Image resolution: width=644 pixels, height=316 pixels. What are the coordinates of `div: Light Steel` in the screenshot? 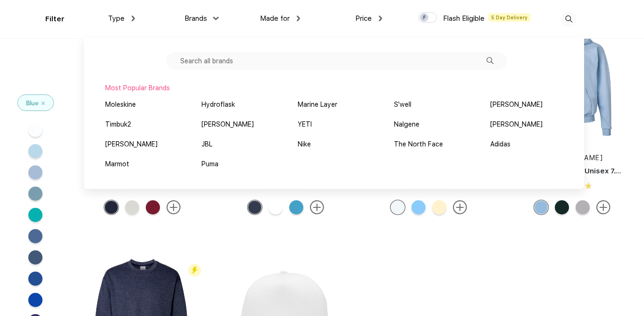 It's located at (583, 207).